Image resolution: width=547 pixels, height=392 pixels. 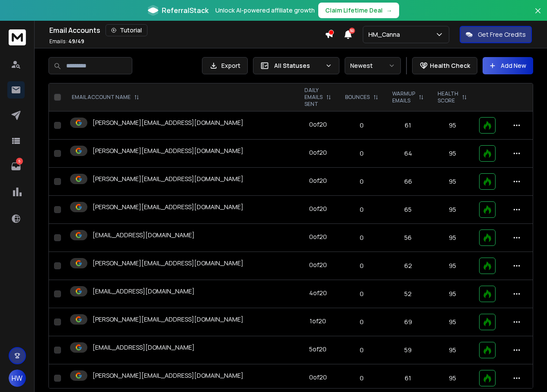 I want to click on span: ReferralStack, so click(x=185, y=10).